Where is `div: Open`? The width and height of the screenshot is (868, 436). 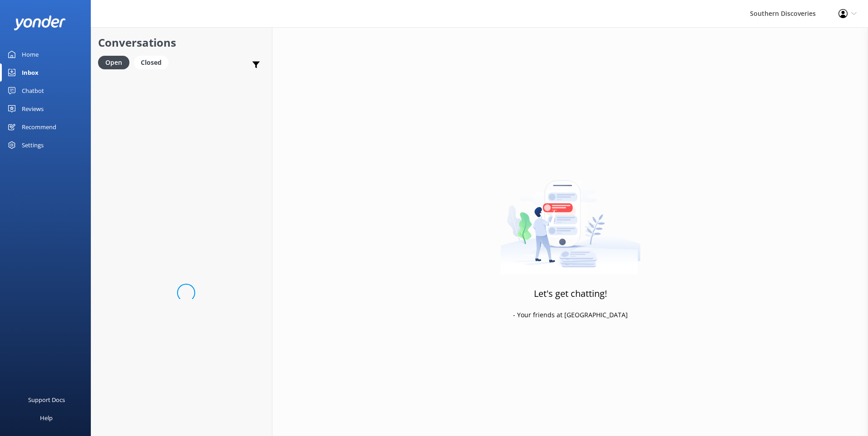
div: Open is located at coordinates (114, 63).